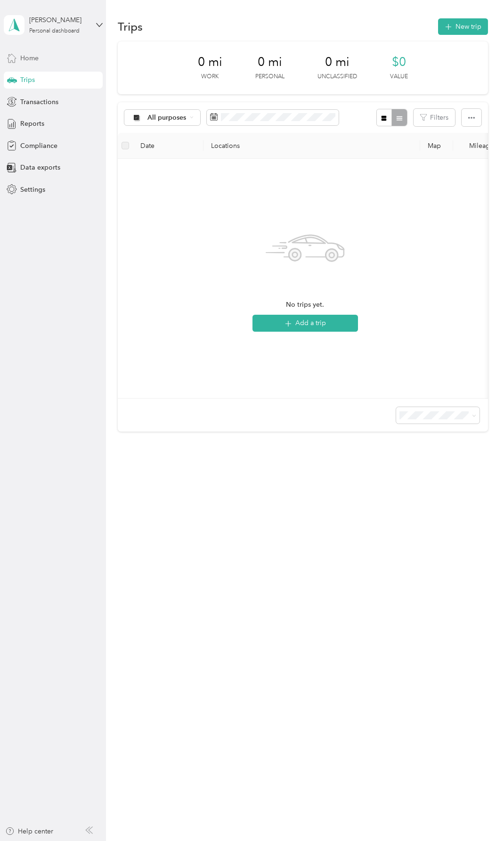  Describe the element at coordinates (130, 26) in the screenshot. I see `h1: Trips` at that location.